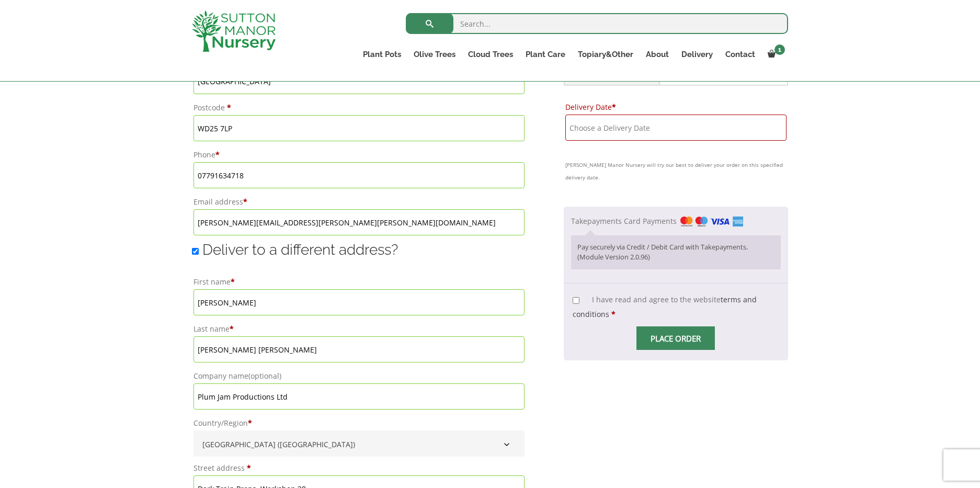 The image size is (980, 488). What do you see at coordinates (359, 282) in the screenshot?
I see `label: First name` at bounding box center [359, 282].